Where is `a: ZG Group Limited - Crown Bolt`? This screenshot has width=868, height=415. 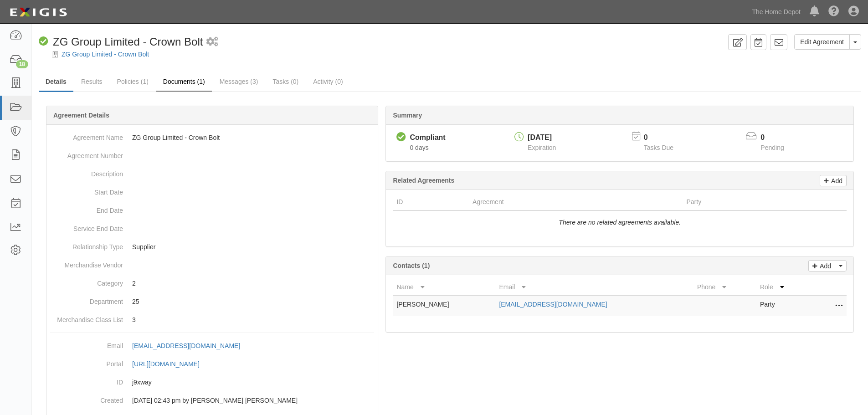
a: ZG Group Limited - Crown Bolt is located at coordinates (105, 54).